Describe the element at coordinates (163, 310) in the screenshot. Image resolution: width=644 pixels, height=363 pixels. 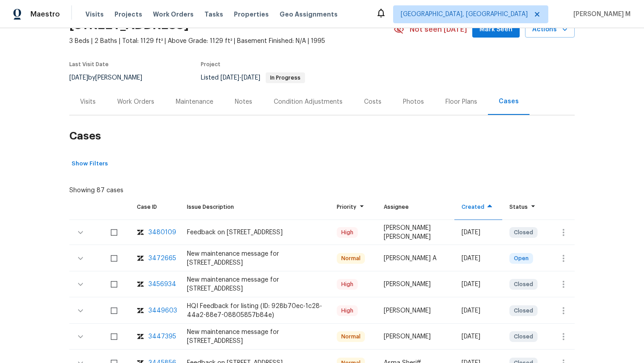
I see `div: 3449603` at that location.